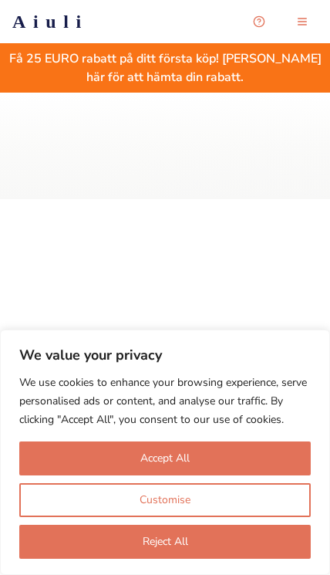  What do you see at coordinates (165, 401) in the screenshot?
I see `p: We use cookies to enhance your browsing experience, serve personalised ads or content, and analys...` at bounding box center [165, 401].